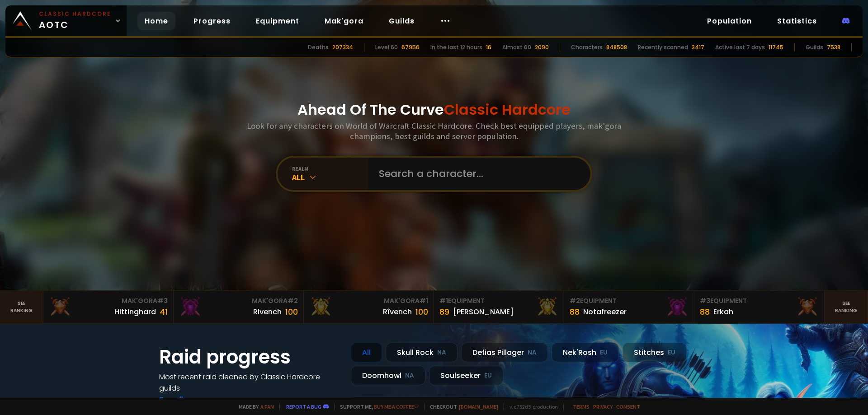 This screenshot has height=415, width=868. I want to click on div: In the last 12 hours, so click(456, 48).